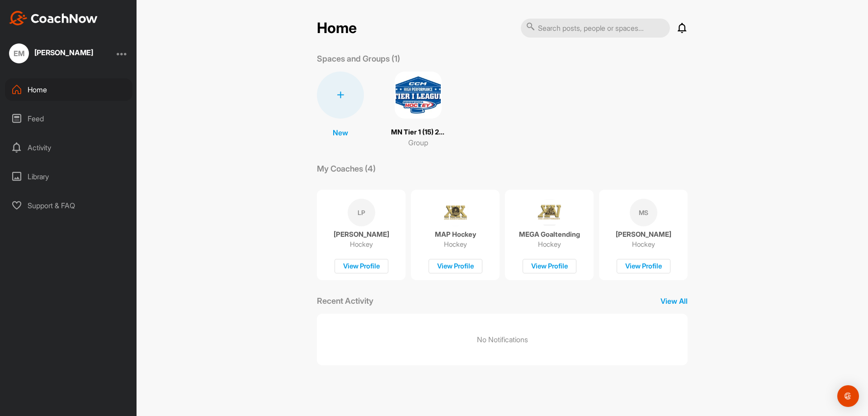 This screenshot has width=868, height=416. I want to click on p: My Coaches (4), so click(346, 169).